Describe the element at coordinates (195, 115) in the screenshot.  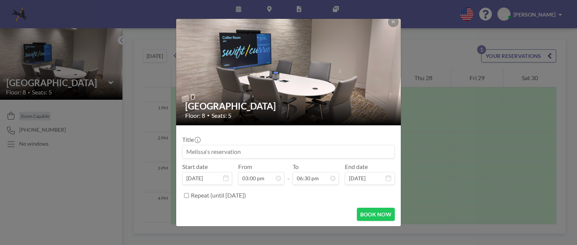
I see `span: Floor: 8` at that location.